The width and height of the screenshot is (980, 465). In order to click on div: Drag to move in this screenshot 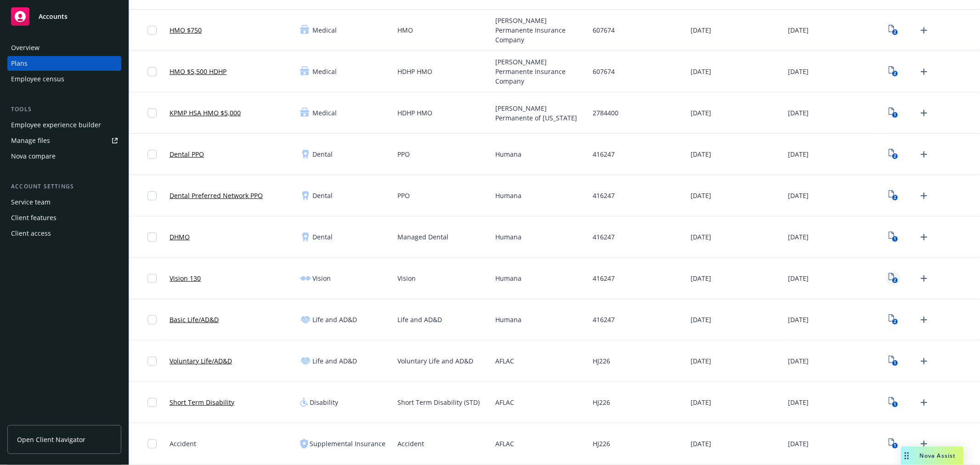, I will do `click(907, 456)`.